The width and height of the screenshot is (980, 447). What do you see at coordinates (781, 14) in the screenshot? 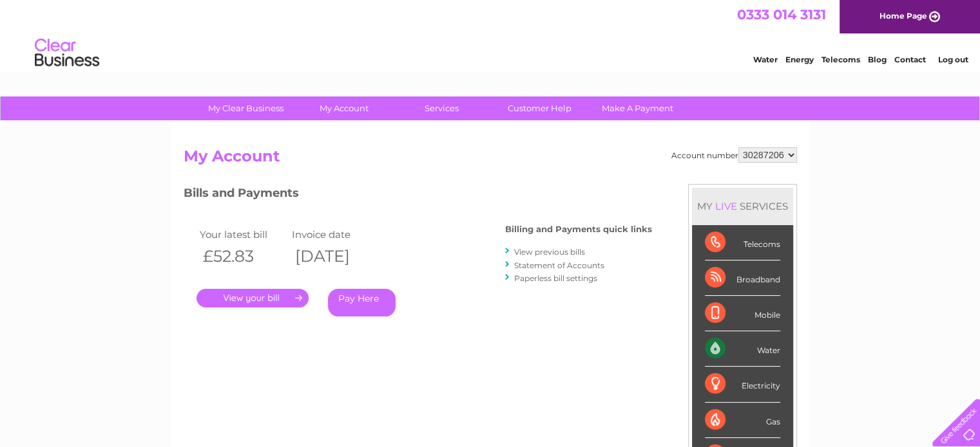
I see `a: 0333 014 3131` at bounding box center [781, 14].